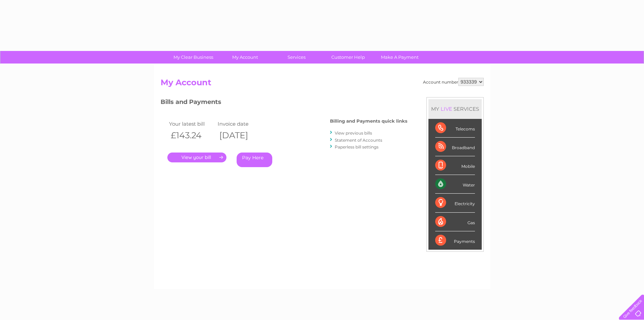 The image size is (644, 320). I want to click on td: Invoice date, so click(240, 124).